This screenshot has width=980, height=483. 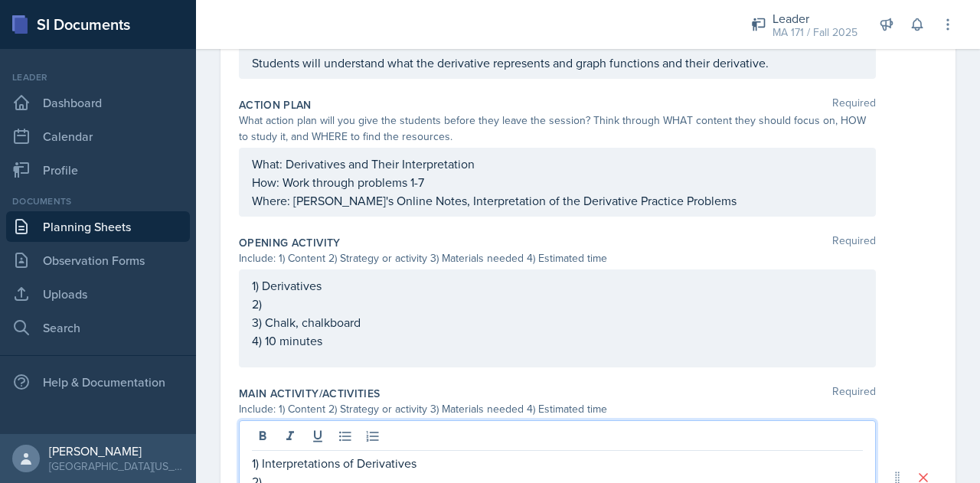 What do you see at coordinates (558, 286) in the screenshot?
I see `p: 1) Derivatives` at bounding box center [558, 286].